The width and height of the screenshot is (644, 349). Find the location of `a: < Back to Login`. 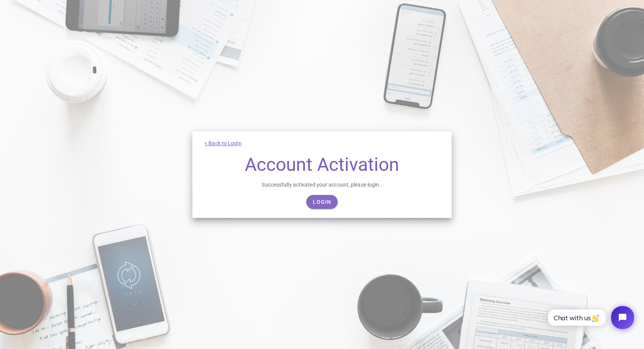

a: < Back to Login is located at coordinates (223, 143).